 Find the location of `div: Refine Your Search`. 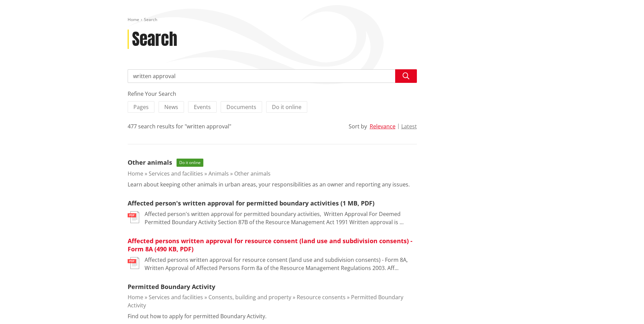

div: Refine Your Search is located at coordinates (272, 94).